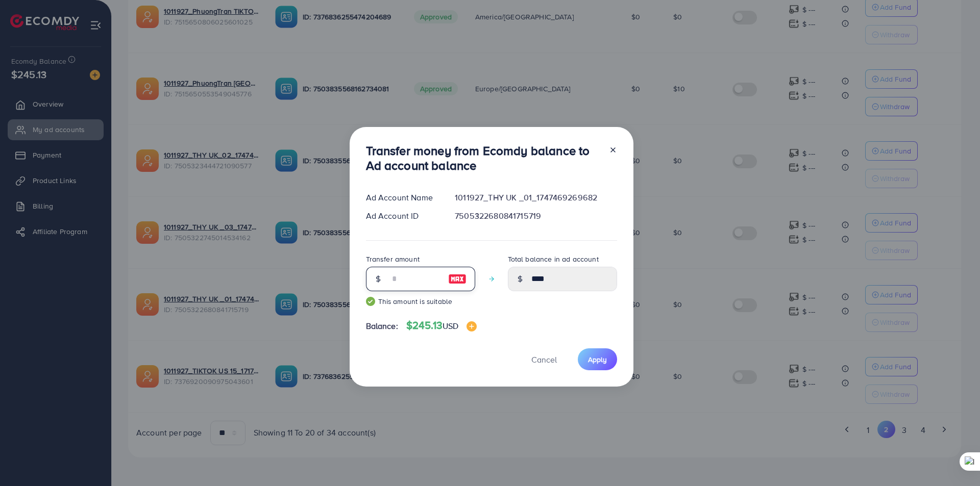  What do you see at coordinates (371, 302) in the screenshot?
I see `img: guide` at bounding box center [371, 302].